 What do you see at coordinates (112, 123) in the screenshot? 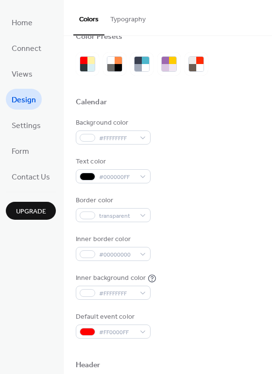
I see `div: Background color` at bounding box center [112, 123].